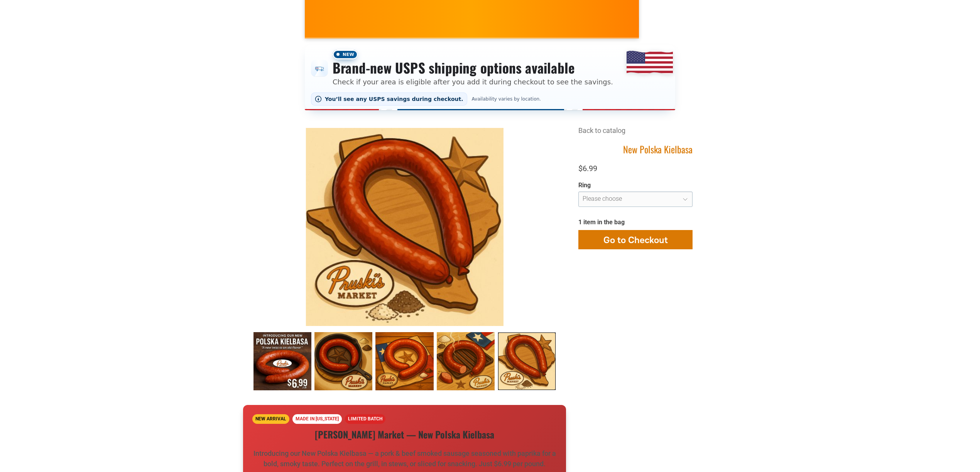 This screenshot has height=472, width=980. Describe the element at coordinates (404, 361) in the screenshot. I see `a: New Polska Kielbasa 2` at that location.